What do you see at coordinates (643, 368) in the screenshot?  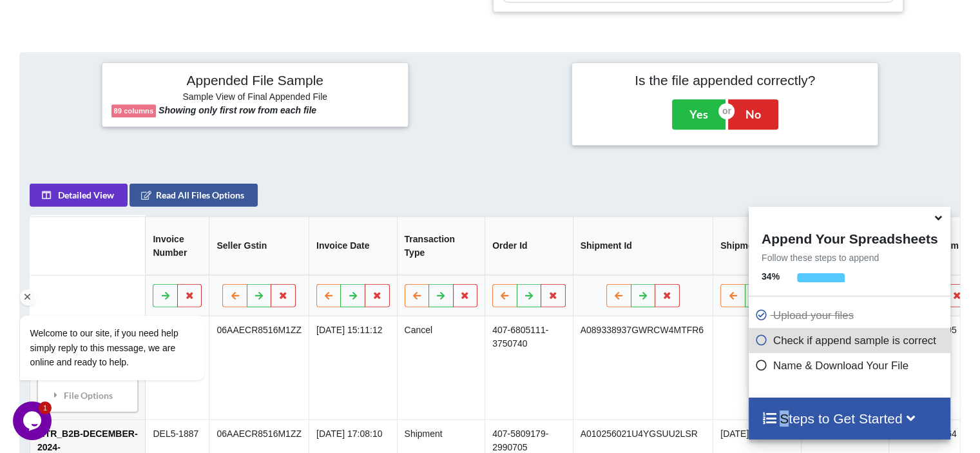 I see `td: A089338937GWRCW4MTFR6` at bounding box center [643, 368].